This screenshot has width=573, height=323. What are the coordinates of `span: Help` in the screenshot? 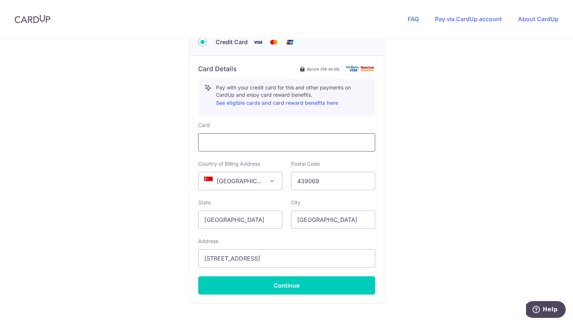 It's located at (24, 8).